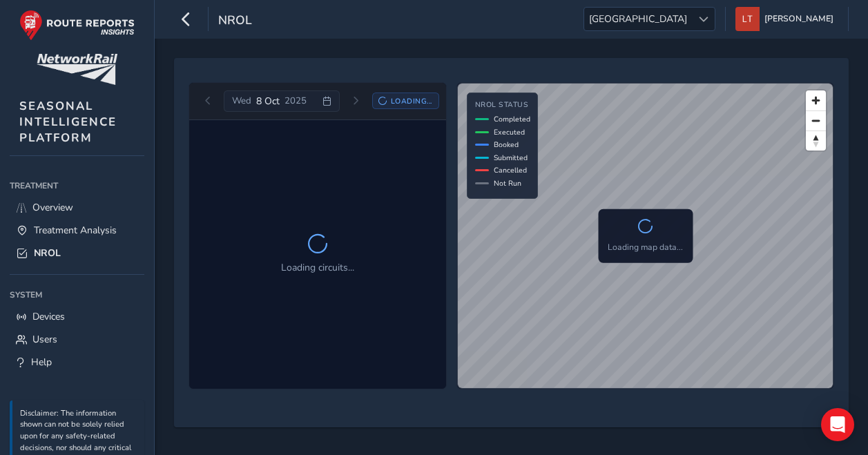  Describe the element at coordinates (76, 295) in the screenshot. I see `div: System` at that location.